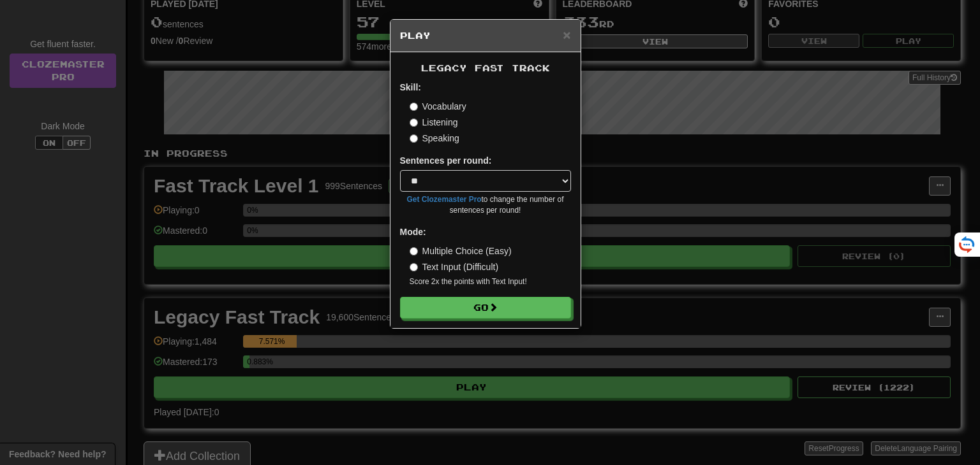 Image resolution: width=980 pixels, height=465 pixels. Describe the element at coordinates (414, 138) in the screenshot. I see `input: Speaking` at that location.